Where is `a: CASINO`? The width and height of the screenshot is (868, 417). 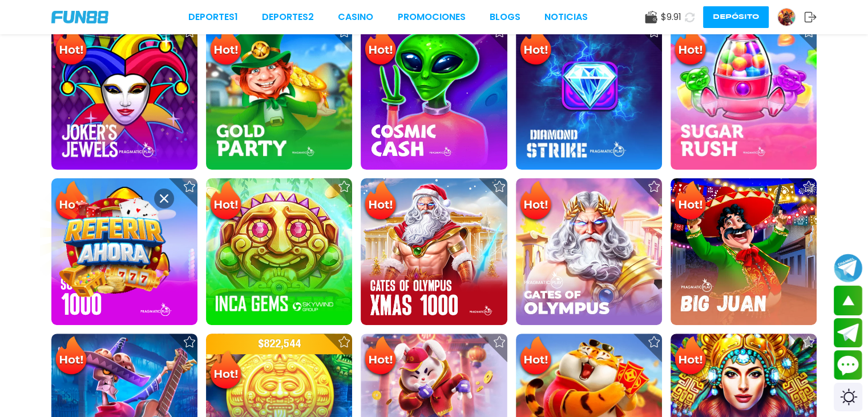
a: CASINO is located at coordinates (356, 17).